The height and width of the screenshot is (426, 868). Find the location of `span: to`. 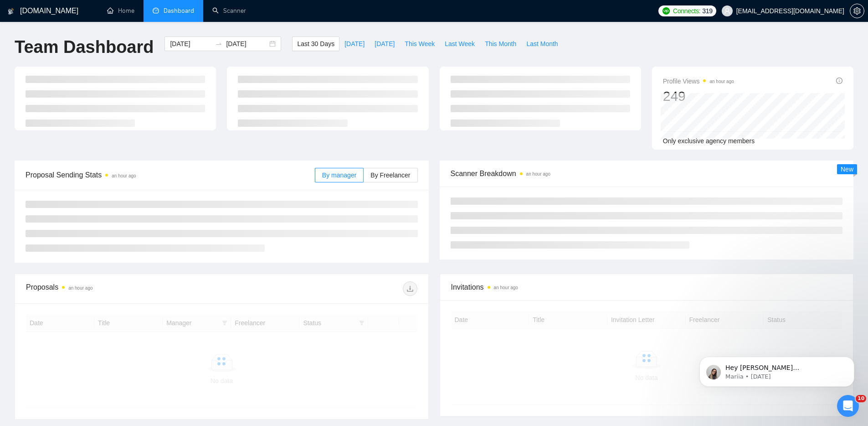

span: to is located at coordinates (219, 44).